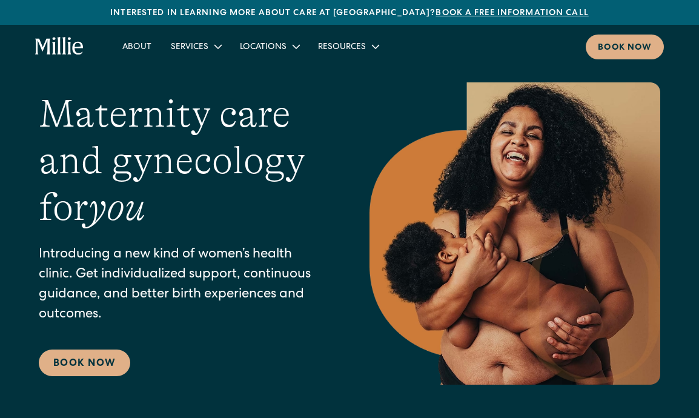  Describe the element at coordinates (84, 363) in the screenshot. I see `a: Book Now` at that location.